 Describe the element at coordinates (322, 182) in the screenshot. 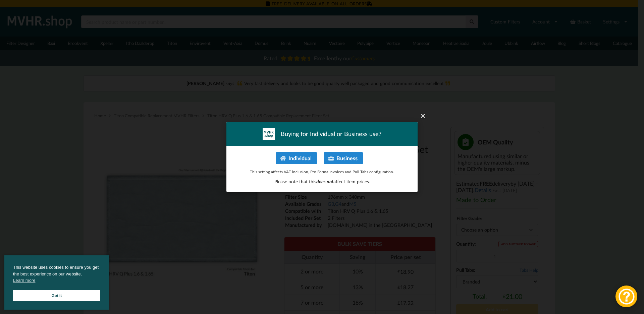

I see `p: Please note that this affect item prices.` at that location.